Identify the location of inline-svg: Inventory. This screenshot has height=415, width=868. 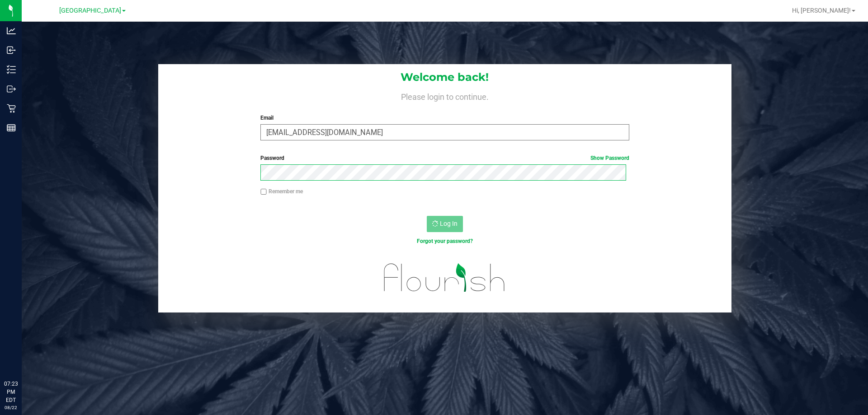
(12, 70).